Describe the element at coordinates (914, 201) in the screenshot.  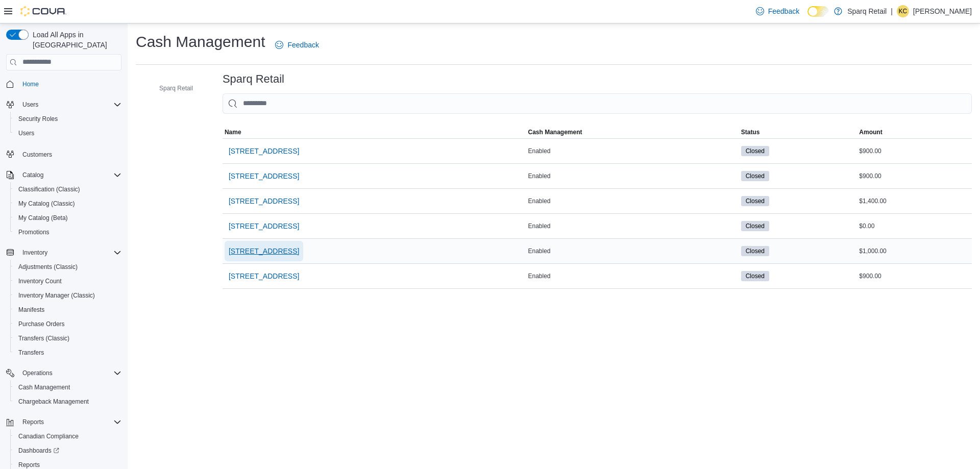
I see `div: $1,400.00` at that location.